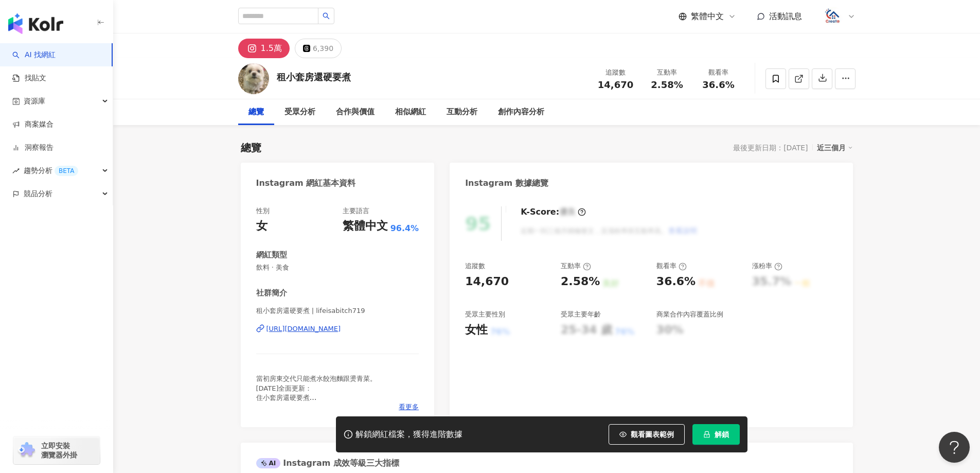 This screenshot has width=980, height=473. I want to click on div: Instagram 網紅基本資料, so click(306, 183).